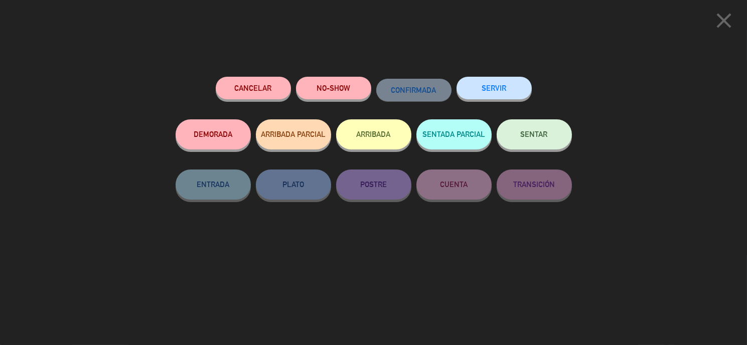  Describe the element at coordinates (294, 185) in the screenshot. I see `button: PLATO` at that location.